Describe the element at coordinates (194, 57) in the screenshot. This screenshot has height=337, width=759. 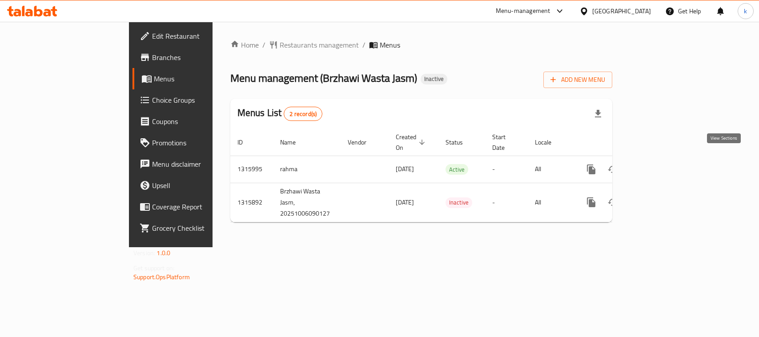
I see `a: Branches` at that location.